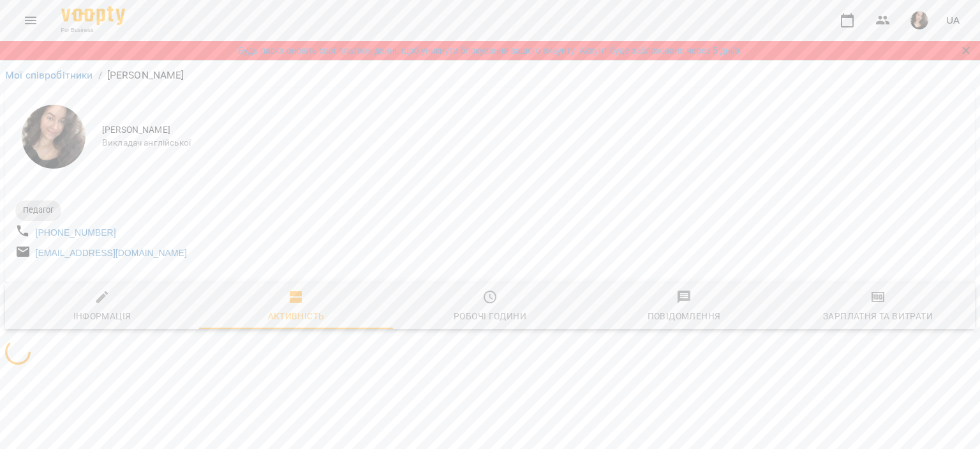 Image resolution: width=980 pixels, height=449 pixels. I want to click on nav: breadcrumb, so click(490, 75).